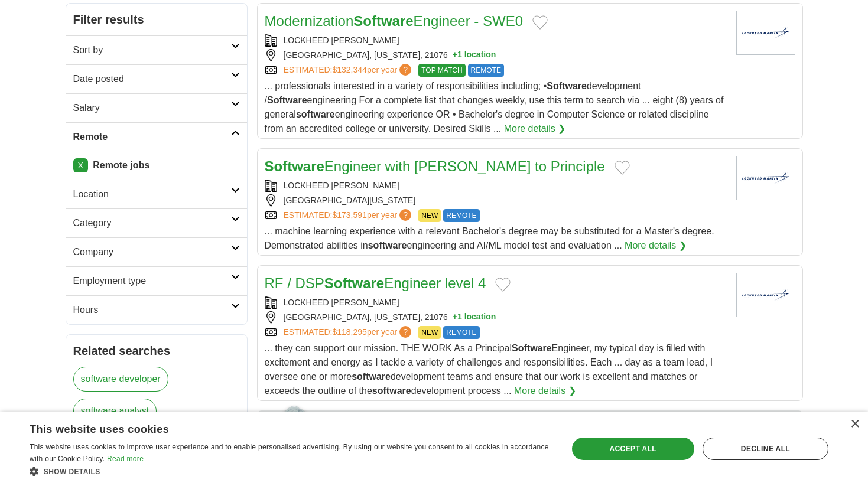 This screenshot has height=486, width=868. What do you see at coordinates (156, 78) in the screenshot?
I see `a: Date posted` at bounding box center [156, 78].